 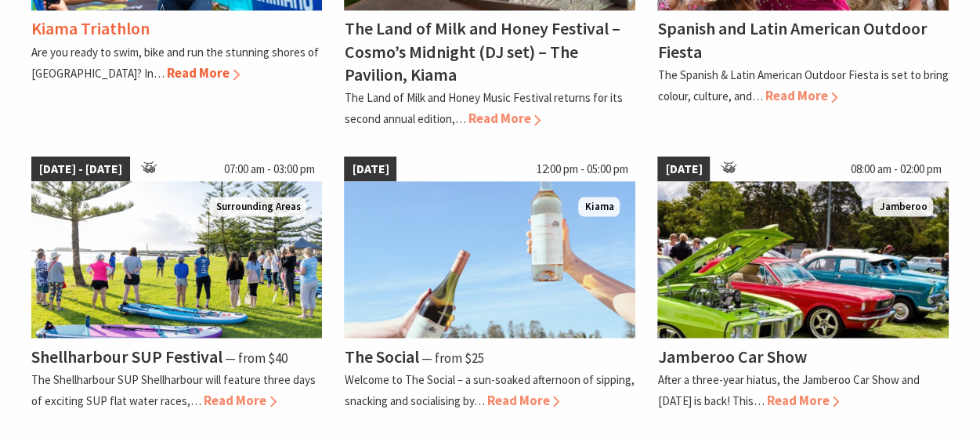 I want to click on h4: Jamberoo Car Show, so click(x=732, y=356).